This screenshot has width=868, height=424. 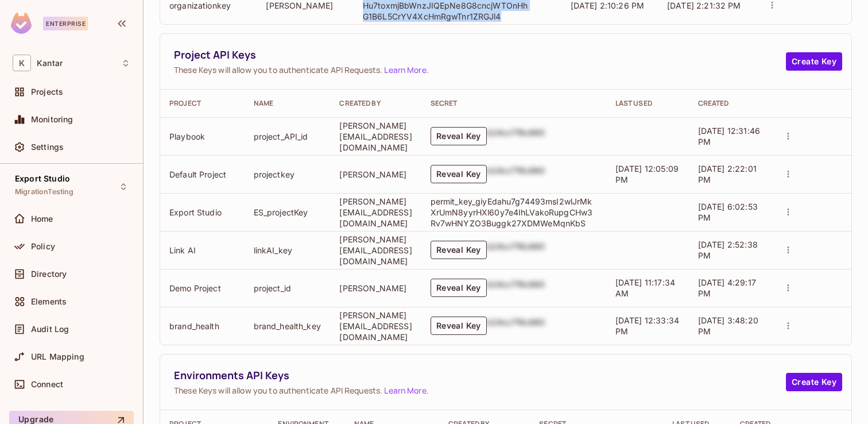 What do you see at coordinates (202, 250) in the screenshot?
I see `td: Link AI` at bounding box center [202, 250].